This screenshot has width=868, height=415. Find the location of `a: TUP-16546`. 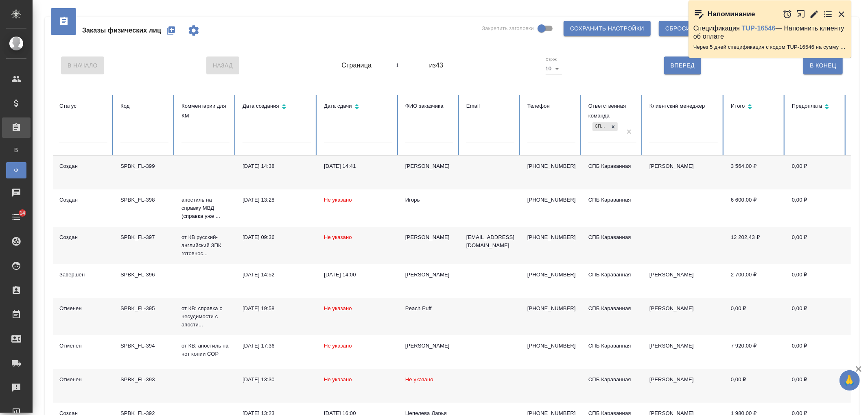

a: TUP-16546 is located at coordinates (759, 28).